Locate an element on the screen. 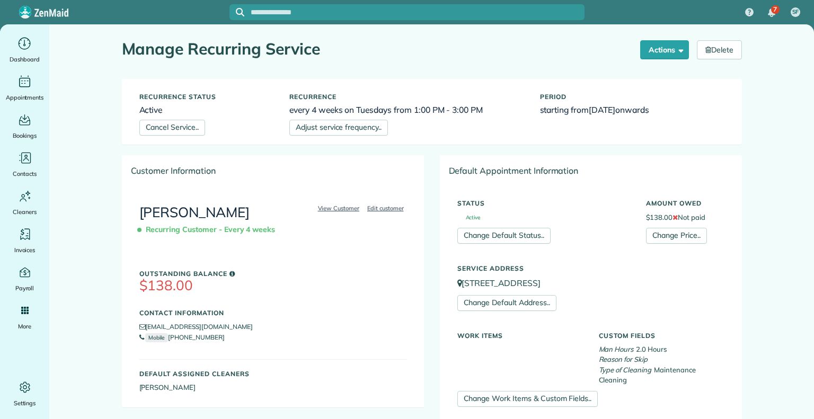  button: Actions is located at coordinates (664, 50).